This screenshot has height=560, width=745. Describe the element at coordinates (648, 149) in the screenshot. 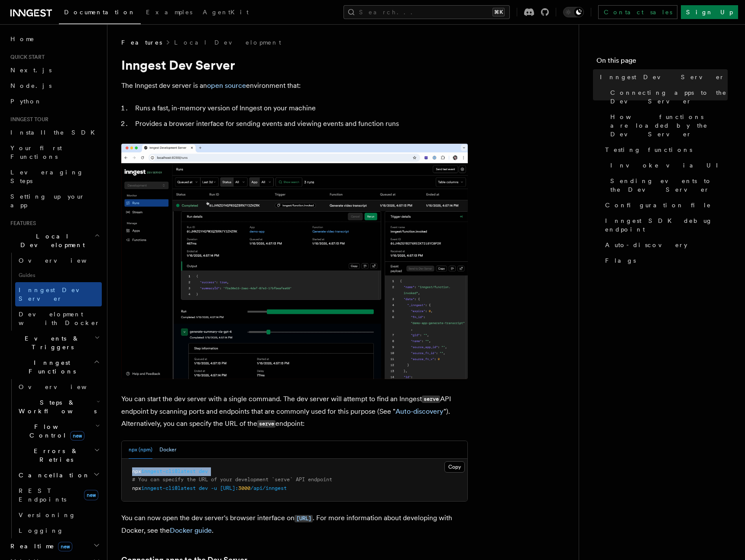

I see `span: Testing functions` at that location.